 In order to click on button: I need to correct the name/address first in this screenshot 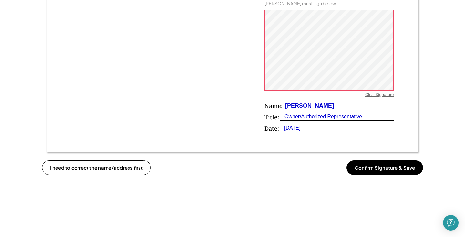, I will do `click(96, 167)`.